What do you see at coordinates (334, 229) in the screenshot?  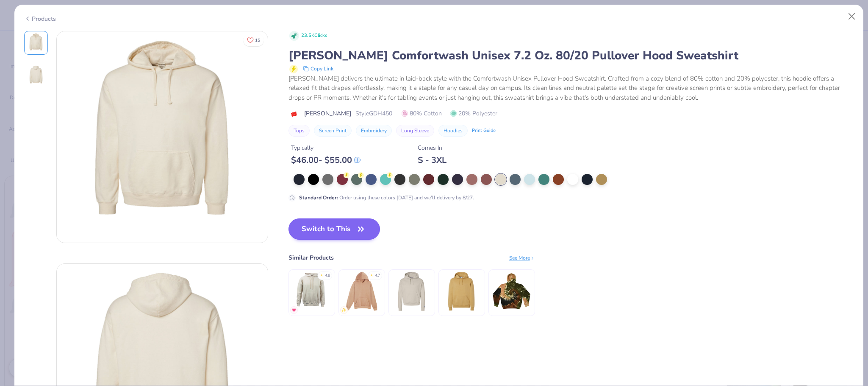 I see `button: Switch to This` at bounding box center [334, 229].